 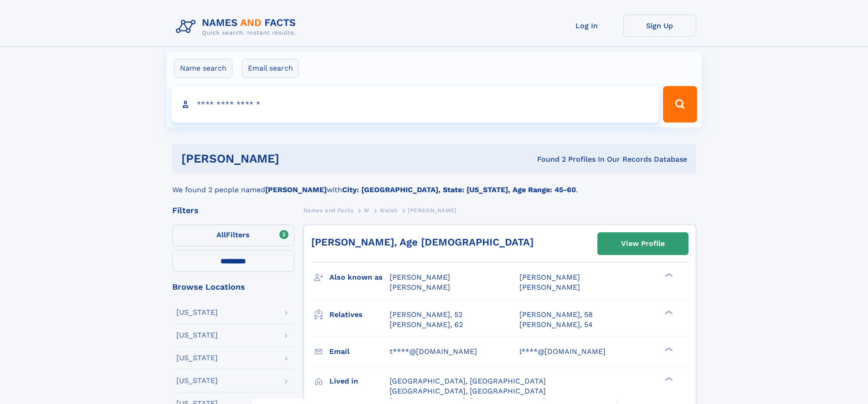 I want to click on a: Log In, so click(x=586, y=25).